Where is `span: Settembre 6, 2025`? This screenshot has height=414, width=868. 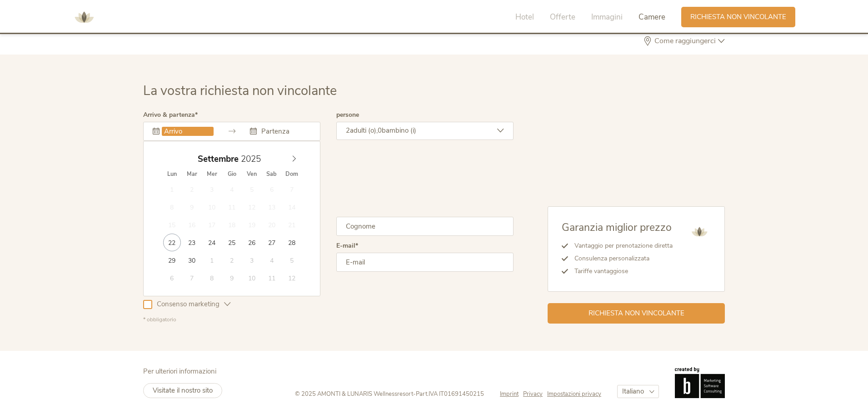 span: Settembre 6, 2025 is located at coordinates (272, 189).